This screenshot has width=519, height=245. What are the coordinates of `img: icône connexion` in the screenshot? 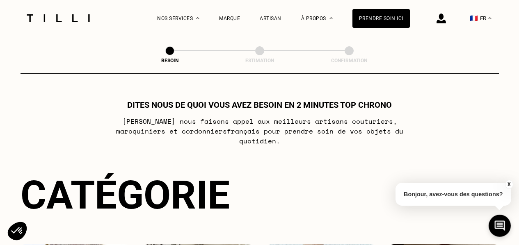 It's located at (441, 18).